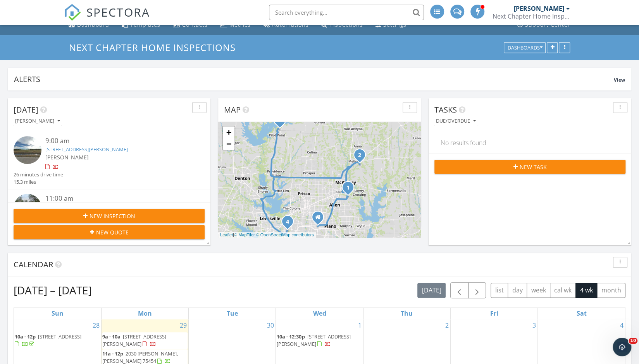 The height and width of the screenshot is (364, 639). I want to click on a: SPECTORA, so click(107, 19).